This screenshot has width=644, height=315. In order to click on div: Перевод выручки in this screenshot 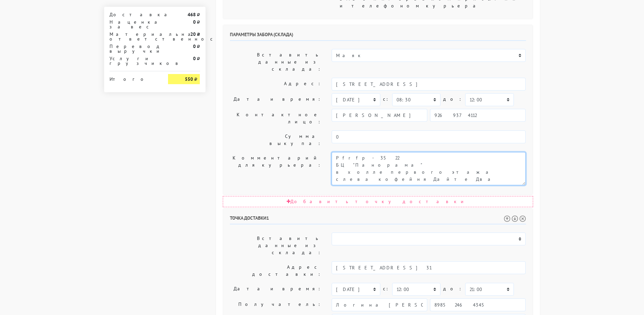, I will do `click(134, 49)`.